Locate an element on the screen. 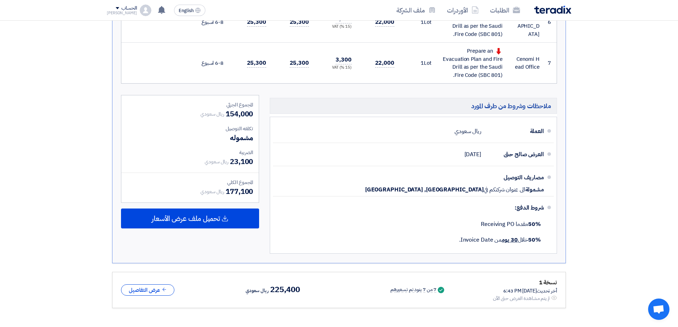 The height and width of the screenshot is (327, 678). span: تحميل ملف عرض الأسعار is located at coordinates (186, 219).